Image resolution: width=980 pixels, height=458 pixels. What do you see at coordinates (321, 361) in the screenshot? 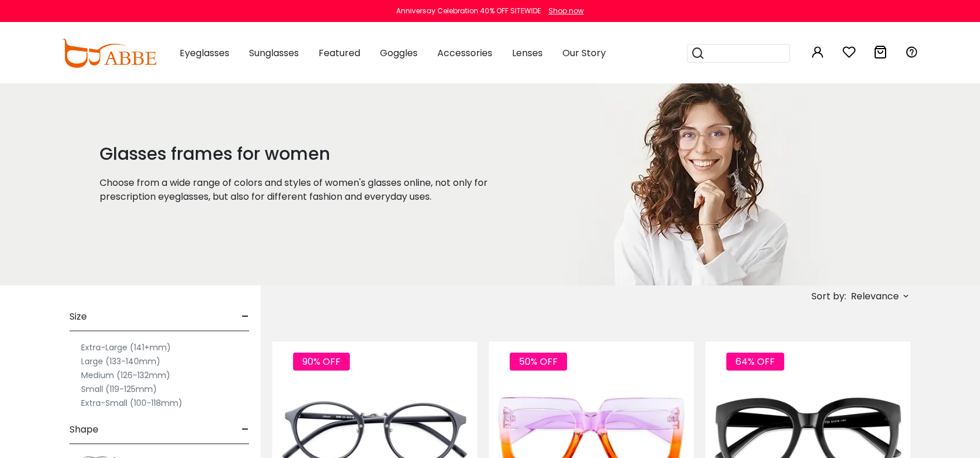
I see `span: 90% OFF` at bounding box center [321, 361].